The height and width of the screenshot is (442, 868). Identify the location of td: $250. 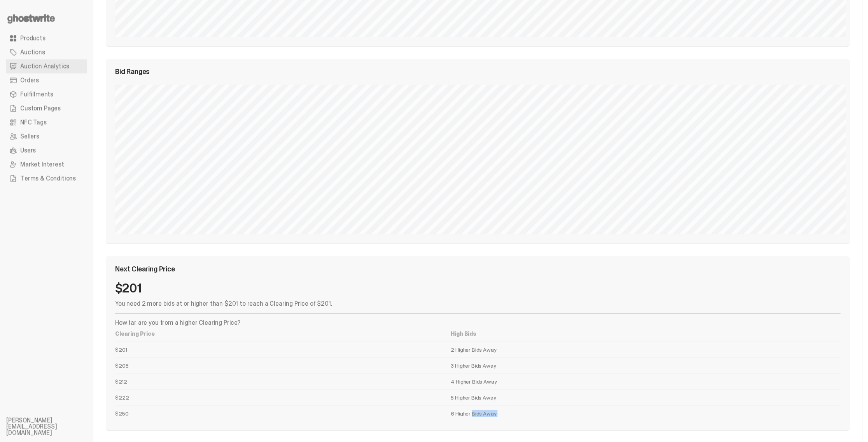
(283, 412).